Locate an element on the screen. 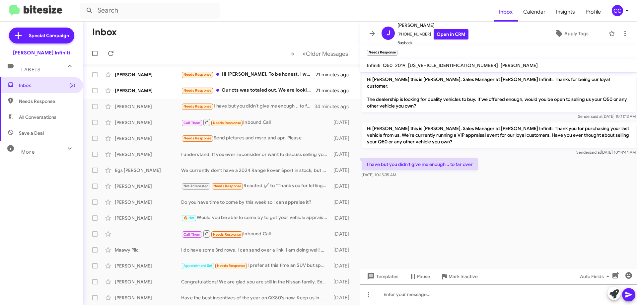 The height and width of the screenshot is (305, 637). button: CC is located at coordinates (618, 11).